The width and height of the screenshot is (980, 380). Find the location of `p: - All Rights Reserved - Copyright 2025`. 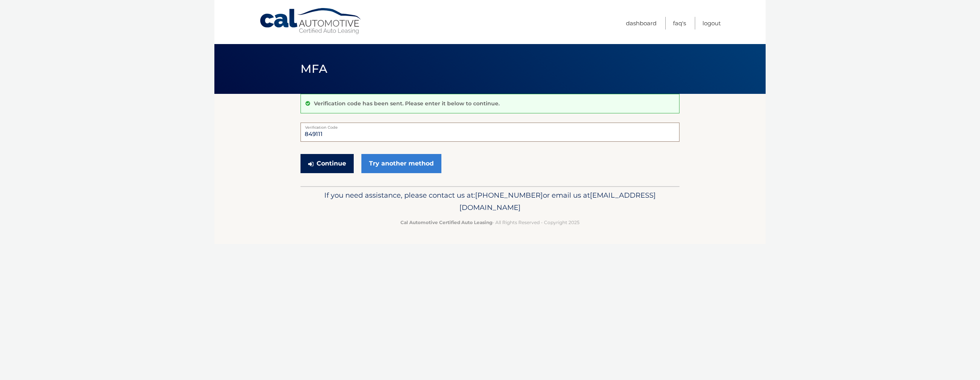

p: - All Rights Reserved - Copyright 2025 is located at coordinates (490, 222).